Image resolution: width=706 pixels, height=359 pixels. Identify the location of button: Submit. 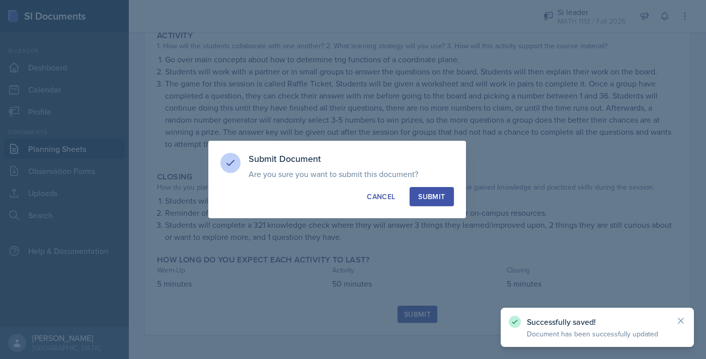
(431, 197).